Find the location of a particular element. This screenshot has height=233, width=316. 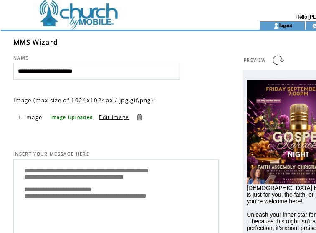

span: INSERT YOUR MESSAGE HERE is located at coordinates (51, 154).